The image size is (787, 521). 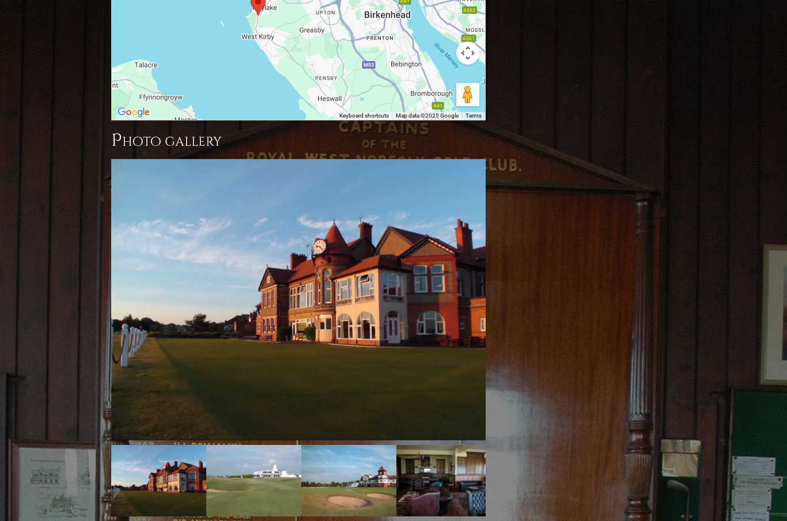 What do you see at coordinates (134, 112) in the screenshot?
I see `a: Open this area in Google Maps (opens a new window)` at bounding box center [134, 112].